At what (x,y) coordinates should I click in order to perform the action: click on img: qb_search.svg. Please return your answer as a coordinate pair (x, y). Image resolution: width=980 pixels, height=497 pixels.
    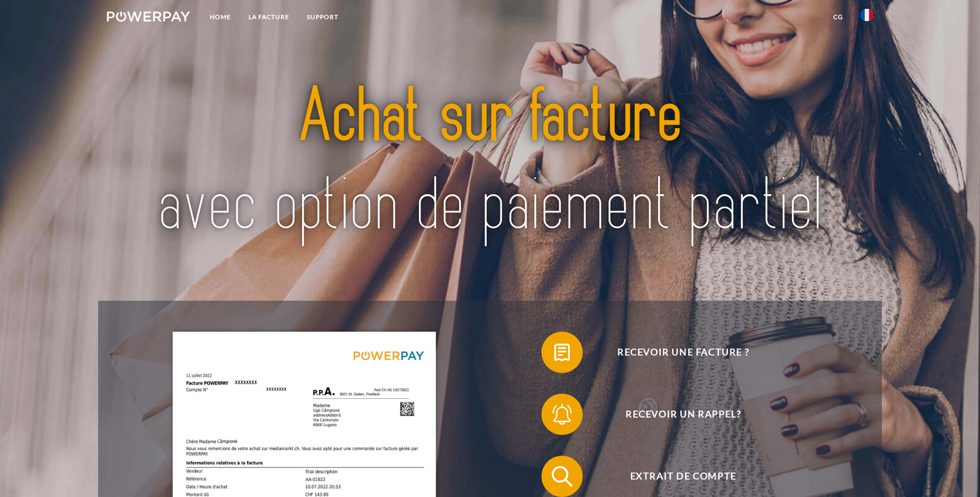
    Looking at the image, I should click on (562, 476).